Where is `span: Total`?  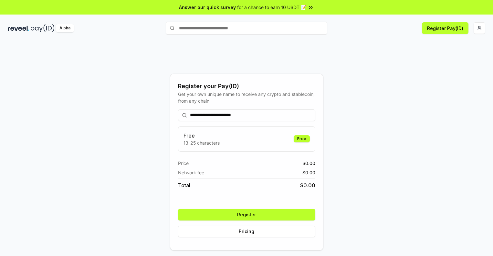 span: Total is located at coordinates (184, 186).